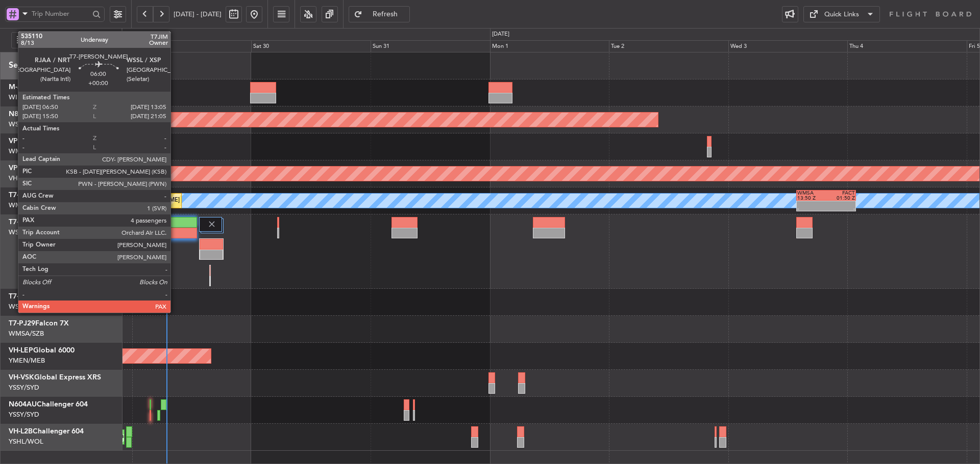 This screenshot has width=980, height=464. I want to click on span: T7-RIC, so click(19, 296).